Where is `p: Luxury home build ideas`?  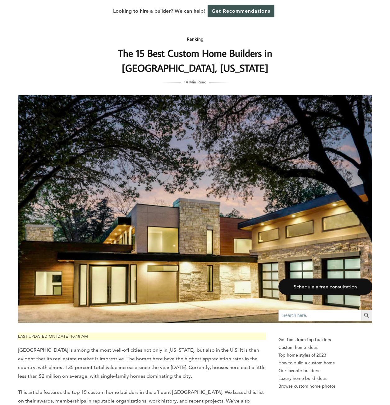 p: Luxury home build ideas is located at coordinates (325, 379).